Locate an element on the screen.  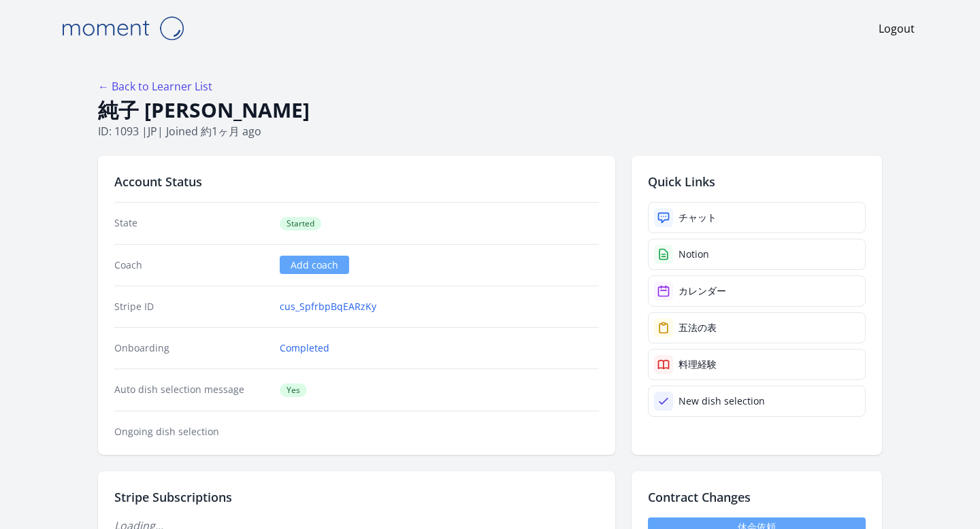
p: ID: 1093 | | Joined 約1ヶ月 ago is located at coordinates (490, 131).